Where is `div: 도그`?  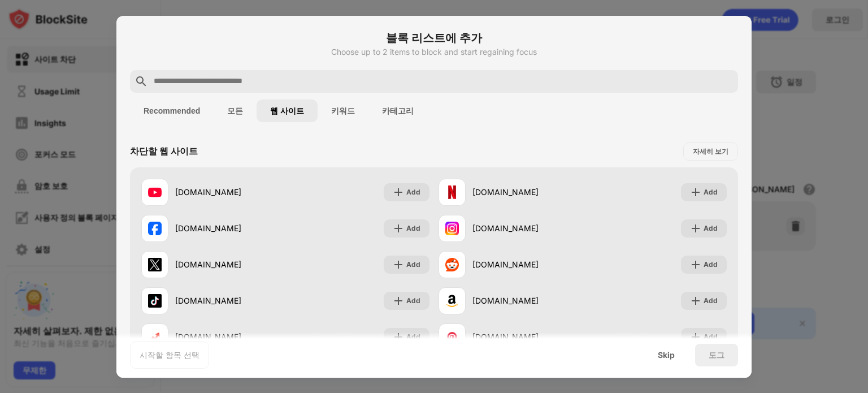
div: 도그 is located at coordinates (717, 356).